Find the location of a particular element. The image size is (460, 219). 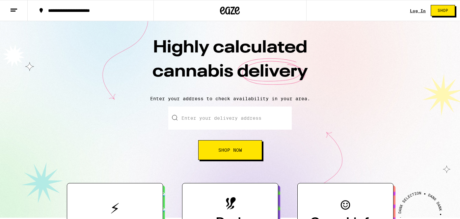

input: Enter your delivery address is located at coordinates (230, 118).